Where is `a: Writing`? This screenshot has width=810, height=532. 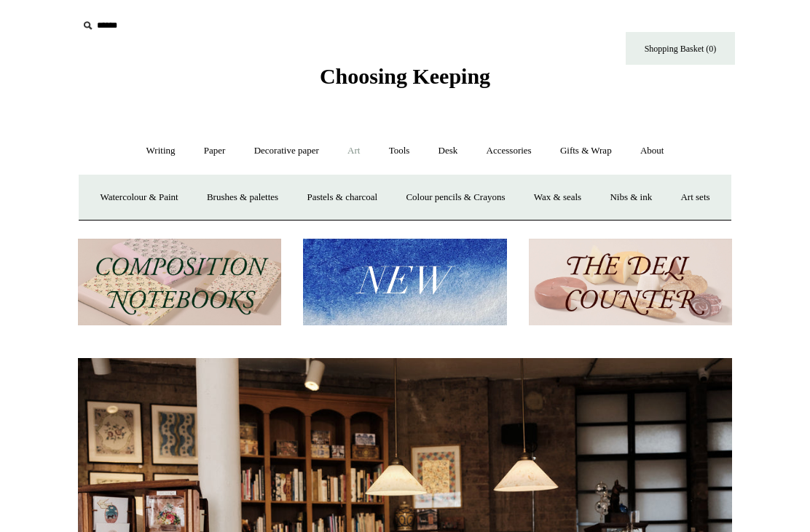
a: Writing is located at coordinates (161, 150).